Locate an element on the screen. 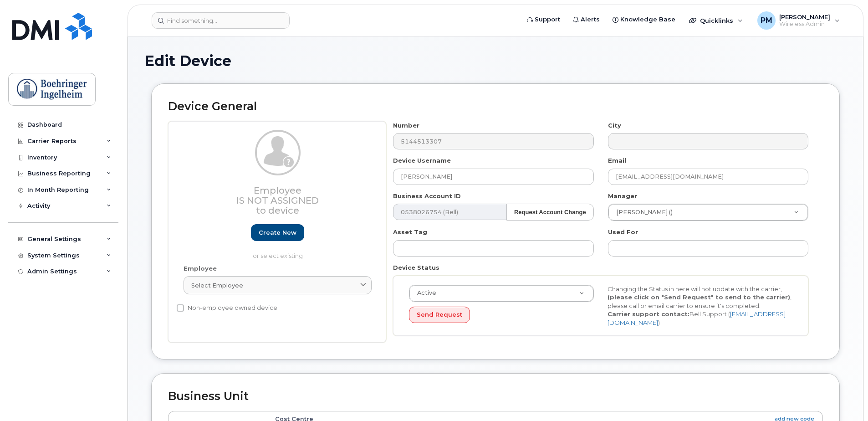  label: Non-employee owned device is located at coordinates (227, 308).